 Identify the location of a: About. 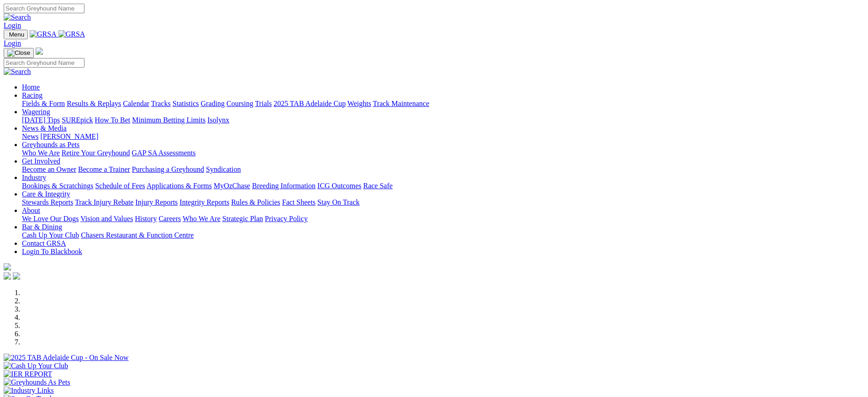
(31, 210).